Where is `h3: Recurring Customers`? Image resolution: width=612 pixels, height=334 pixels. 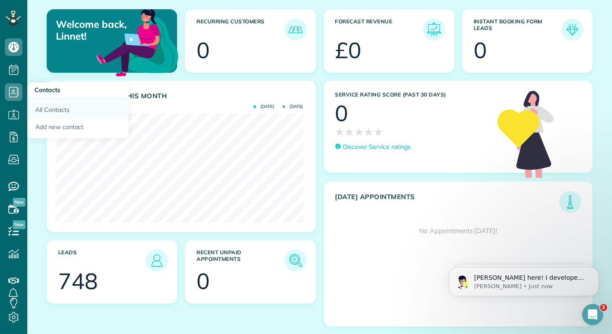
h3: Recurring Customers is located at coordinates (240, 30).